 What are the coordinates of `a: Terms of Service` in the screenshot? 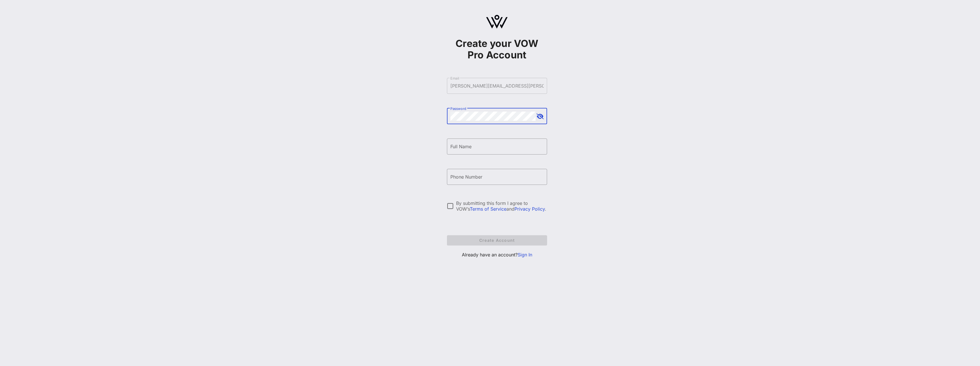 It's located at (488, 209).